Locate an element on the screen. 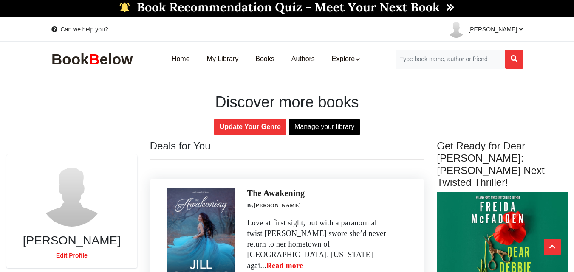 The height and width of the screenshot is (272, 574). a: Home is located at coordinates (181, 59).